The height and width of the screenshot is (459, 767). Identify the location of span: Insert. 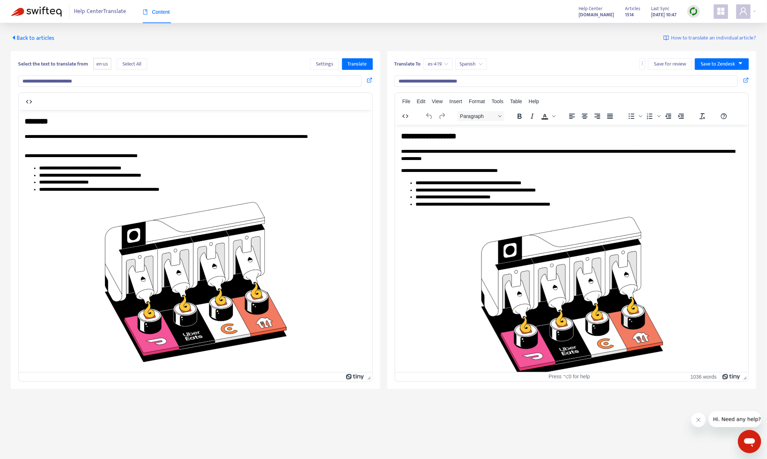
(456, 101).